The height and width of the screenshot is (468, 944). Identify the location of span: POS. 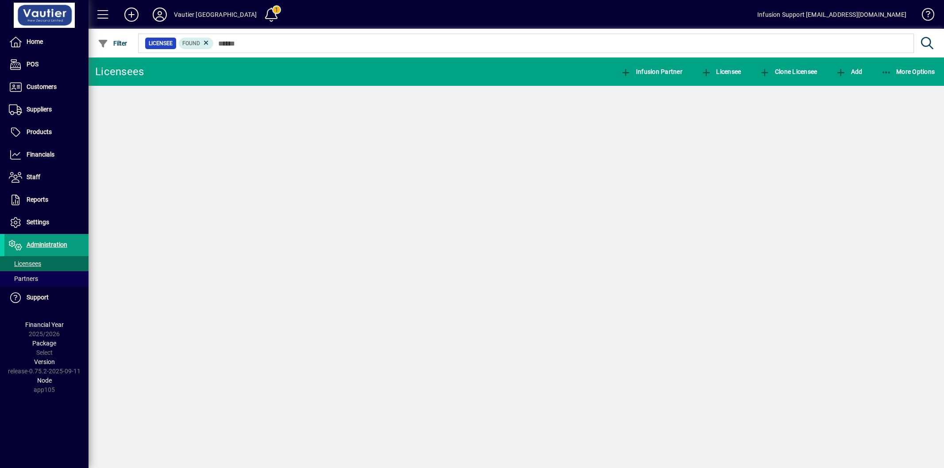
(32, 64).